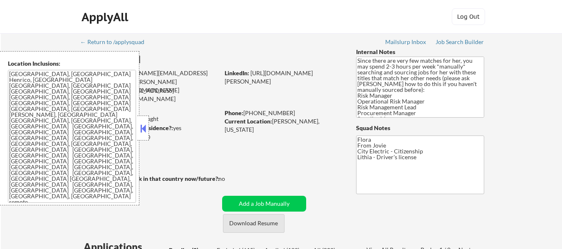 Image resolution: width=562 pixels, height=249 pixels. What do you see at coordinates (254, 223) in the screenshot?
I see `button: Download Resume` at bounding box center [254, 223].